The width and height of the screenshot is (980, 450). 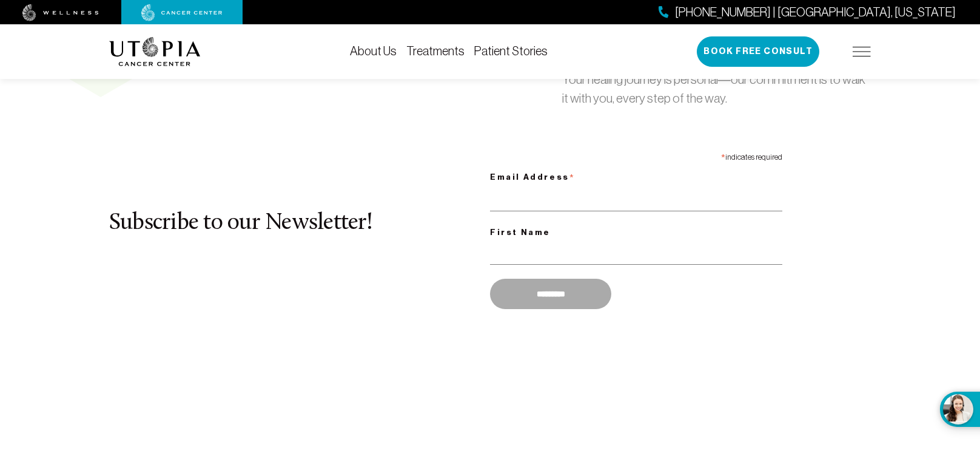 What do you see at coordinates (511, 51) in the screenshot?
I see `a: Patient Stories` at bounding box center [511, 51].